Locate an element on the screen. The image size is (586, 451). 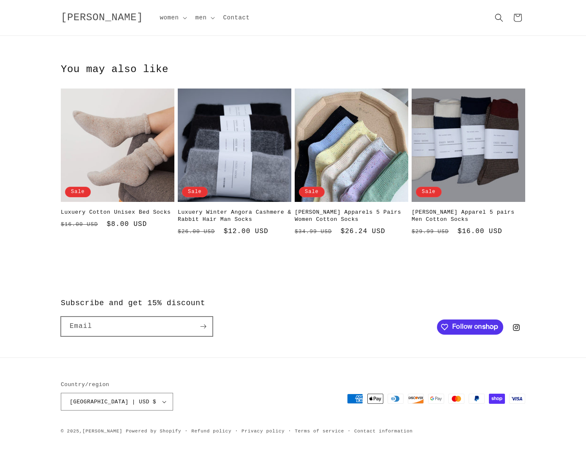
h2: Subscribe and get 15% discount is located at coordinates (246, 303).